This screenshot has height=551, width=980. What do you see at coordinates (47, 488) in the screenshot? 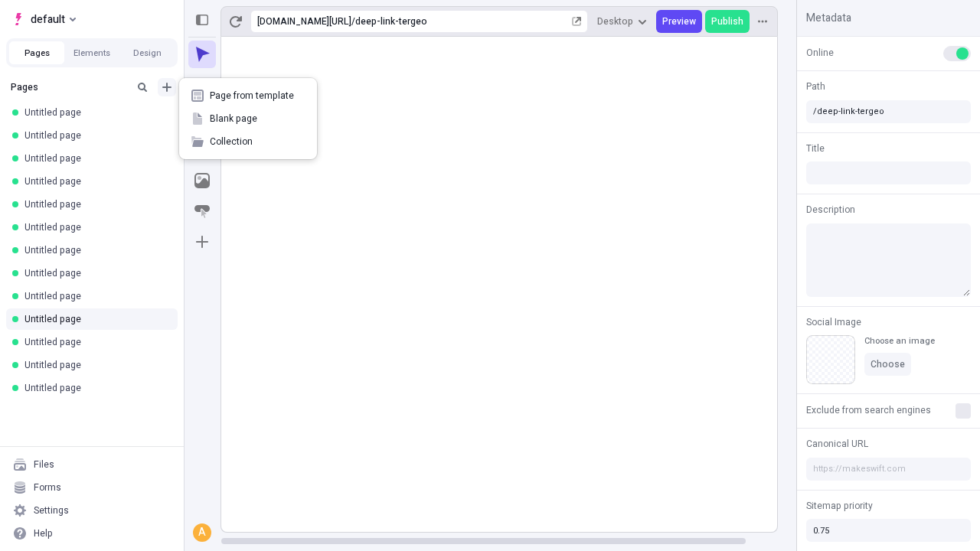
I see `div: Forms` at bounding box center [47, 488].